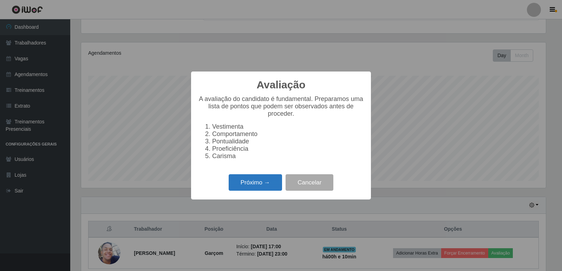 The height and width of the screenshot is (271, 562). What do you see at coordinates (288, 149) in the screenshot?
I see `li: Proeficiência` at bounding box center [288, 149].